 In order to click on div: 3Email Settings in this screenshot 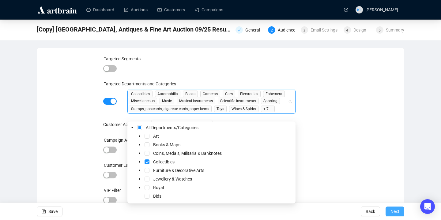, I will do `click(320, 30)`.